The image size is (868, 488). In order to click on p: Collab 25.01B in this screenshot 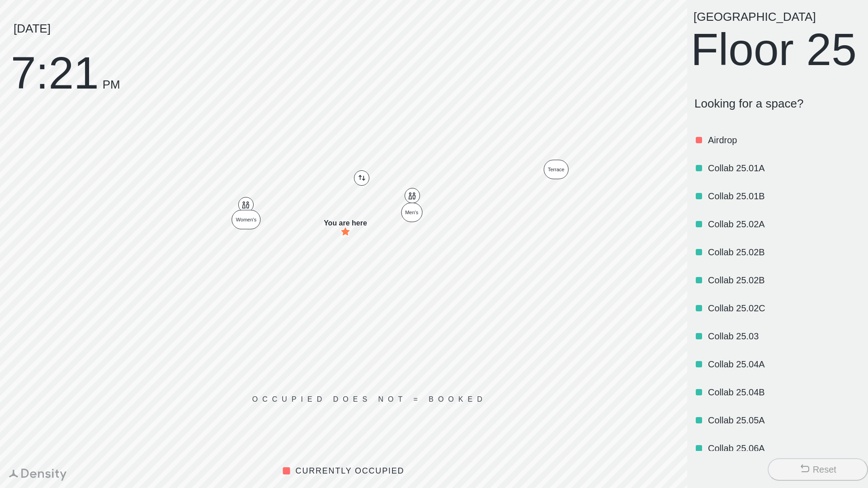, I will do `click(783, 196)`.